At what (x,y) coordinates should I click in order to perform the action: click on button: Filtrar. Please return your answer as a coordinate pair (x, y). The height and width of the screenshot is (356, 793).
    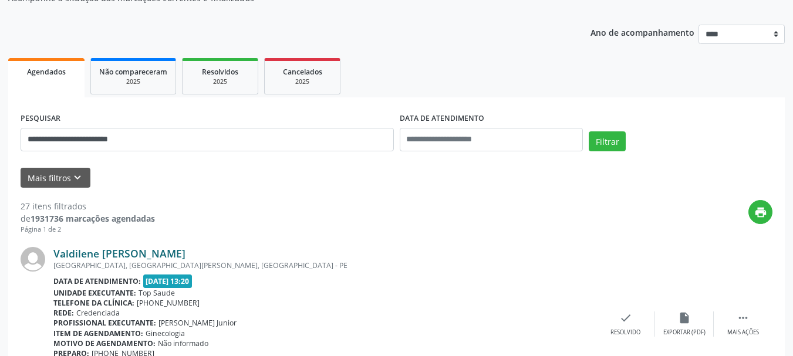
    Looking at the image, I should click on (607, 141).